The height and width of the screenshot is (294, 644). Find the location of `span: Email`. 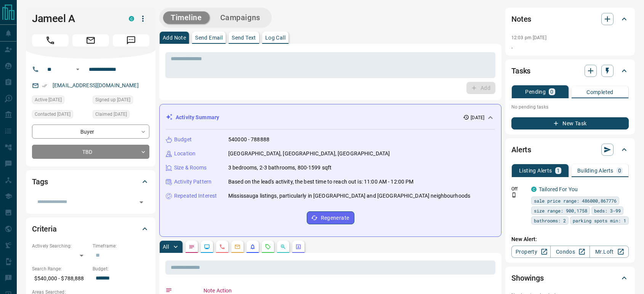

span: Email is located at coordinates (91, 40).